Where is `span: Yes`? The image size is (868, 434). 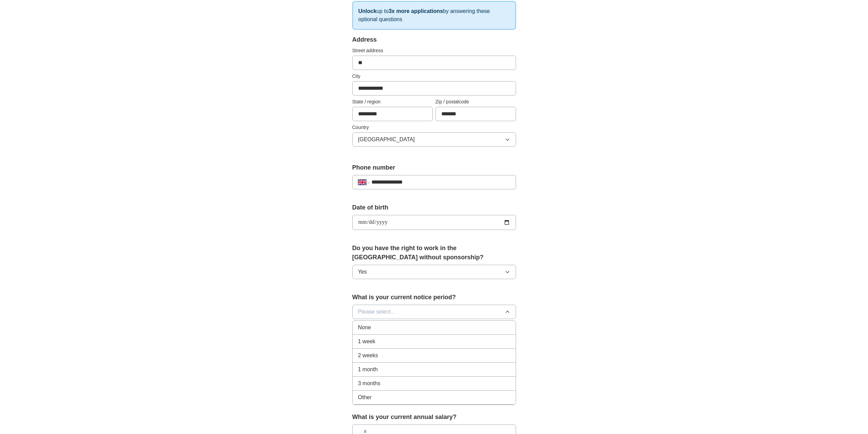
span: Yes is located at coordinates (363, 272).